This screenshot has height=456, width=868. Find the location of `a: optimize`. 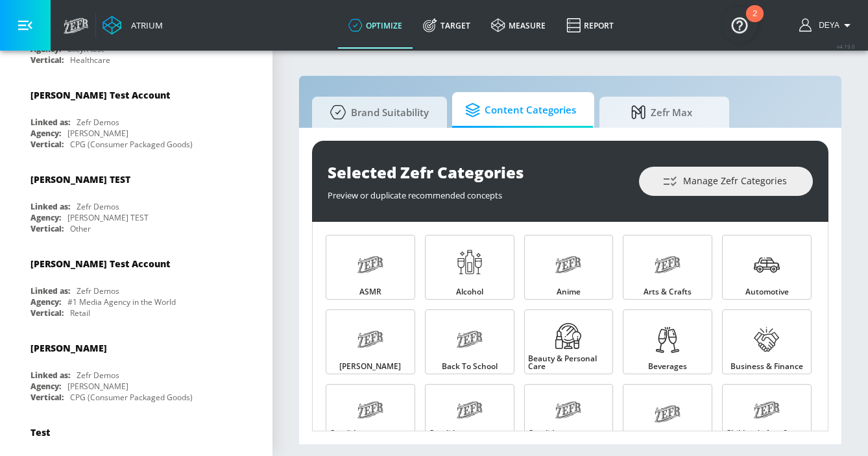

a: optimize is located at coordinates (375, 26).